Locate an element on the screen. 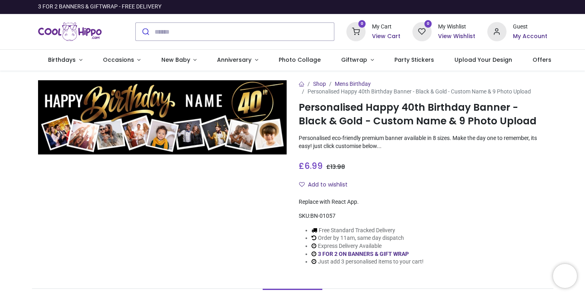 The height and width of the screenshot is (296, 585). span: BN-01057 is located at coordinates (323, 216).